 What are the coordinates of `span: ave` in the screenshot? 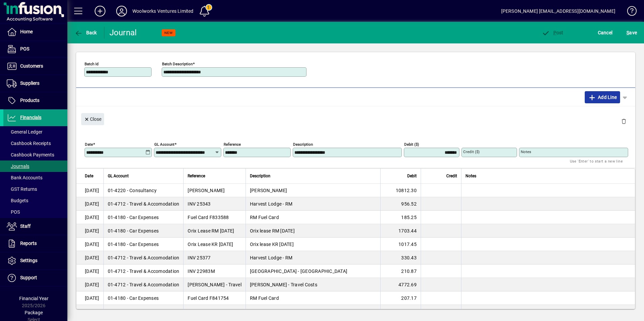 It's located at (632, 33).